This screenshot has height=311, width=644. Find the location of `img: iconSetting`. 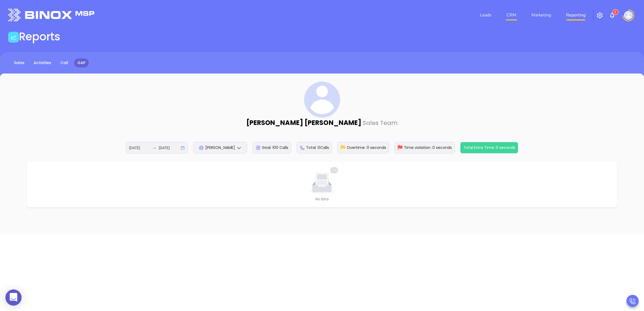

img: iconSetting is located at coordinates (600, 15).